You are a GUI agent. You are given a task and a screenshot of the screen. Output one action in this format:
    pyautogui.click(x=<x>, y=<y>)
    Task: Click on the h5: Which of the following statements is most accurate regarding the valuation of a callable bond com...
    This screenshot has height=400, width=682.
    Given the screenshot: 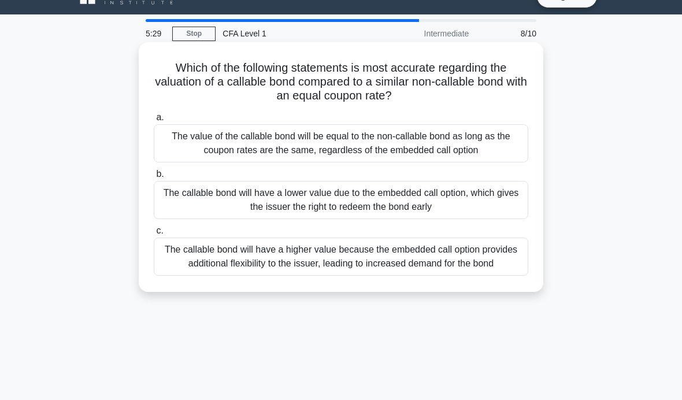 What is the action you would take?
    pyautogui.click(x=341, y=82)
    